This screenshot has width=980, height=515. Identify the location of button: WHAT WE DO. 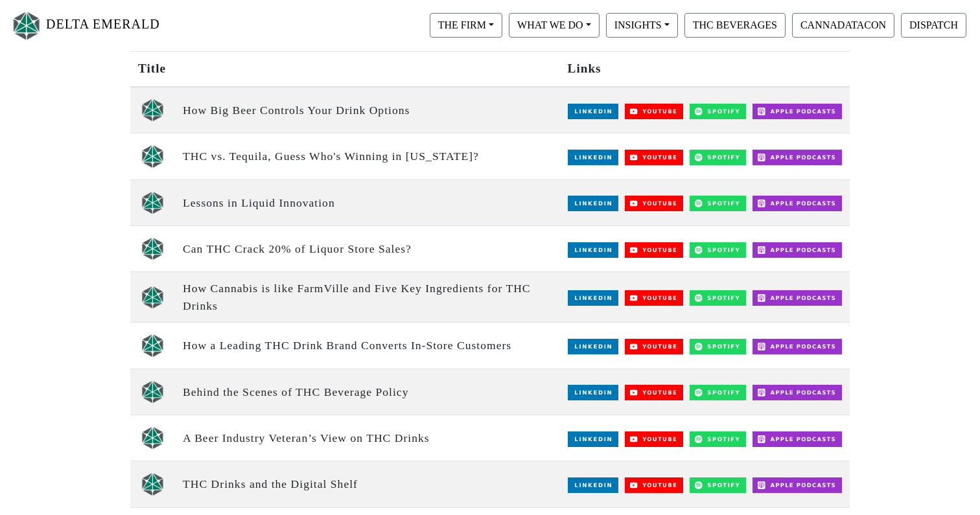
(554, 25).